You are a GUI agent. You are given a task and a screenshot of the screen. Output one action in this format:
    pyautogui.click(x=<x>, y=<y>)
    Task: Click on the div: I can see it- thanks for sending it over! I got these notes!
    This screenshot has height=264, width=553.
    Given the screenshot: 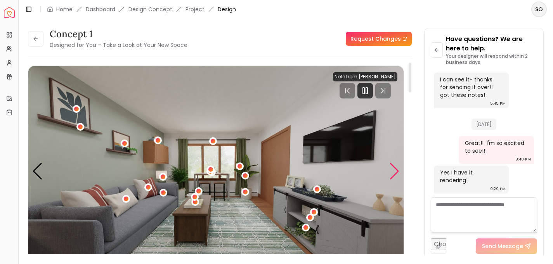 What is the action you would take?
    pyautogui.click(x=471, y=87)
    